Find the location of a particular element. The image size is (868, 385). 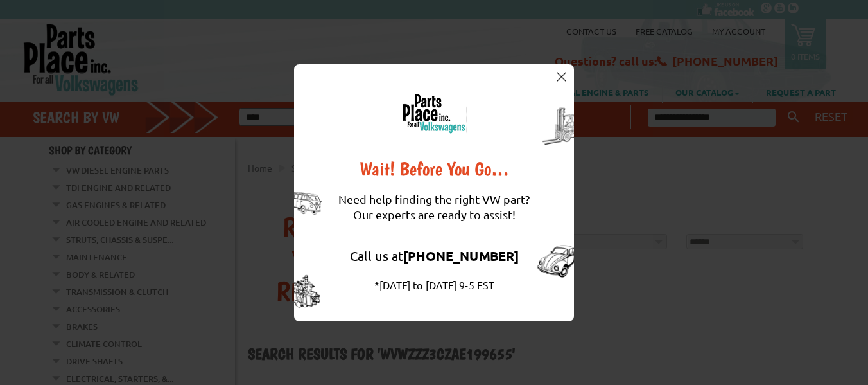

div: Need help finding the right VW part? Our experts are ready to assist! is located at coordinates (434, 206).